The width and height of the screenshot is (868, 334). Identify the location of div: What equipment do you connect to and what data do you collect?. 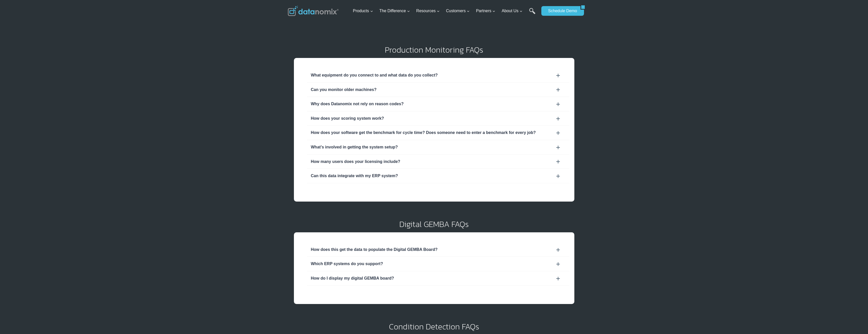
(438, 75).